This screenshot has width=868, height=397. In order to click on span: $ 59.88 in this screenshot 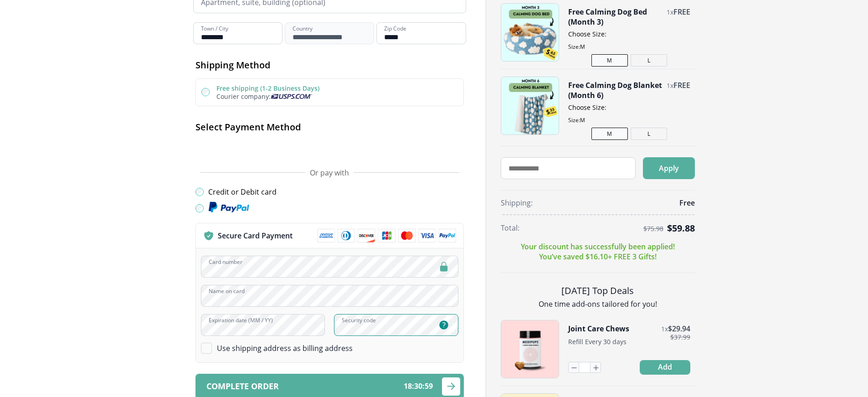, I will do `click(680, 227)`.